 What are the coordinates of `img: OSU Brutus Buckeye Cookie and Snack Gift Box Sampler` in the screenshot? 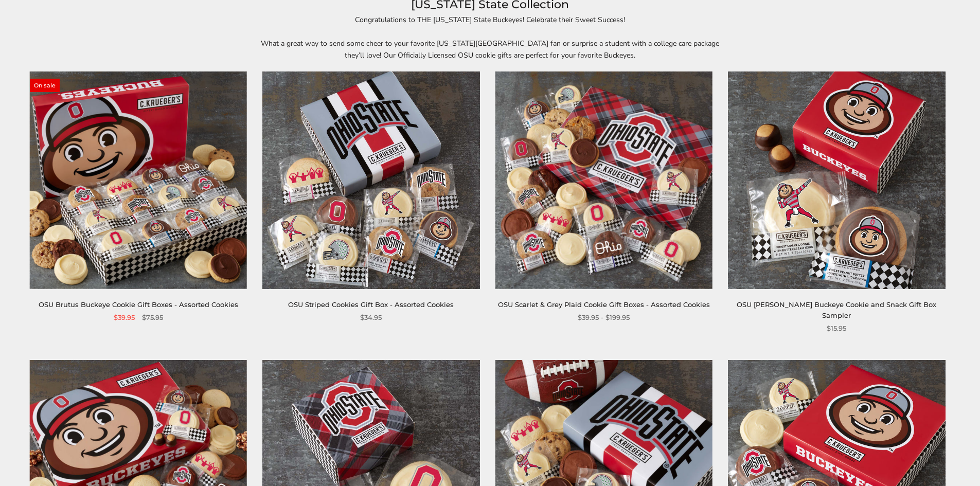 It's located at (836, 180).